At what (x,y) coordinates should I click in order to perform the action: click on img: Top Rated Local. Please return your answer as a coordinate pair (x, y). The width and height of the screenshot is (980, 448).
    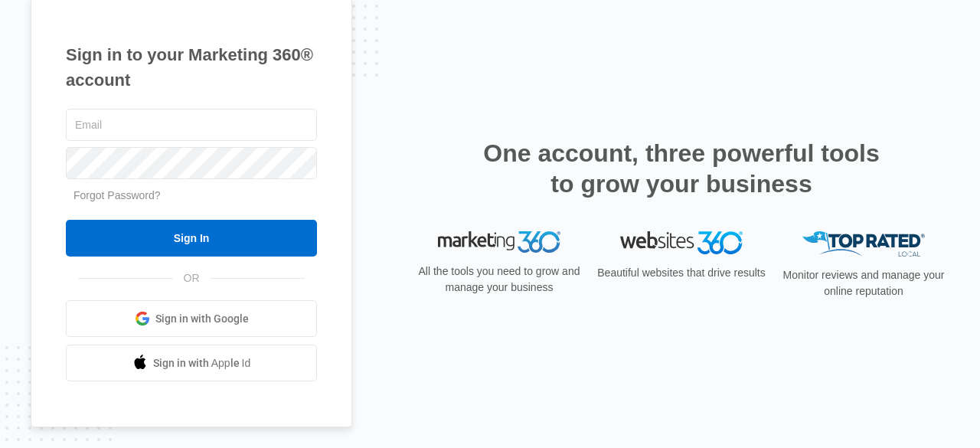
    Looking at the image, I should click on (864, 243).